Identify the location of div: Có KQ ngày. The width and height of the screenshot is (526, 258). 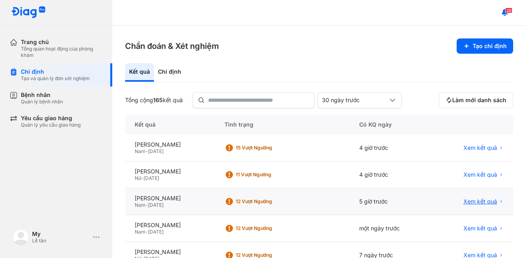
(391, 125).